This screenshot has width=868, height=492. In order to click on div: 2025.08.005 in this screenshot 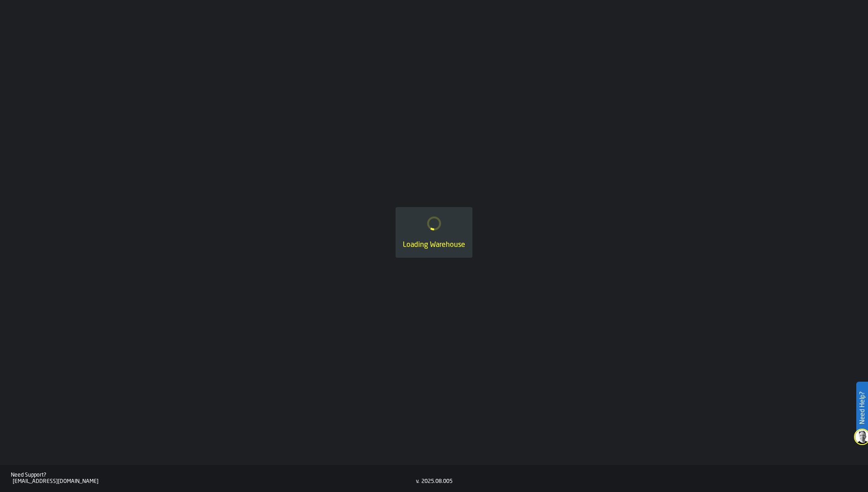, I will do `click(437, 482)`.